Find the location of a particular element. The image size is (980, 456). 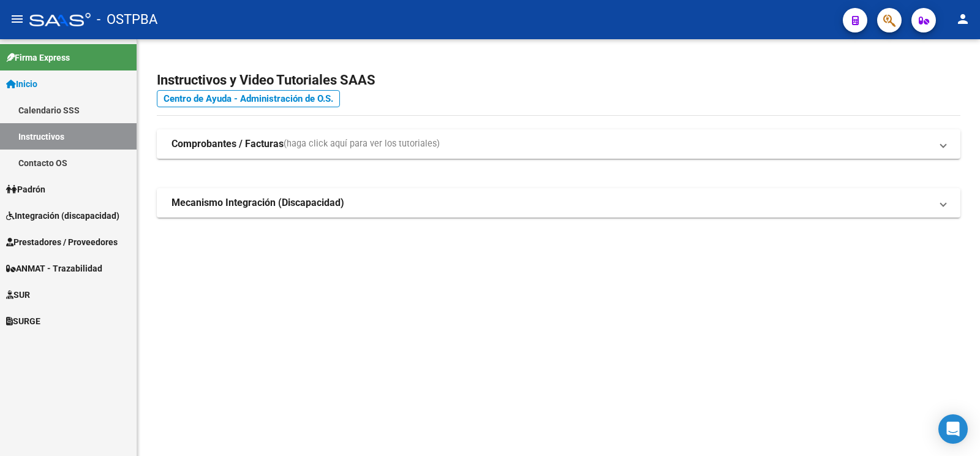

span: SUR is located at coordinates (17, 295).